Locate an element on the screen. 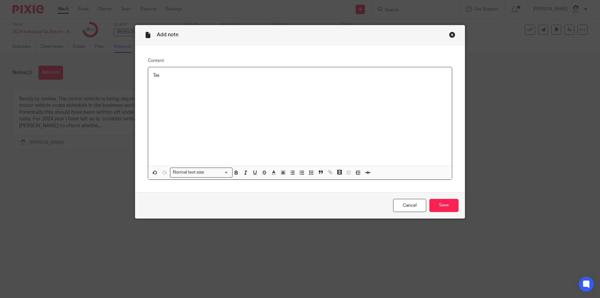 Image resolution: width=600 pixels, height=298 pixels. span: Add note is located at coordinates (168, 35).